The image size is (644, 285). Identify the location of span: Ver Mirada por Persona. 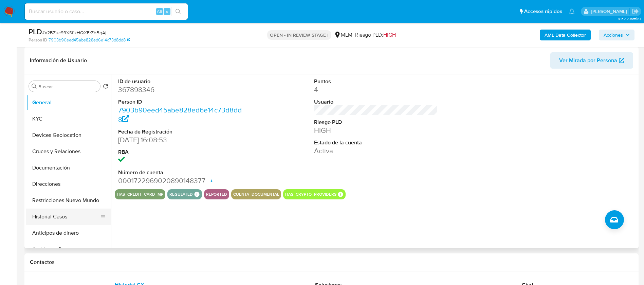
(588, 60).